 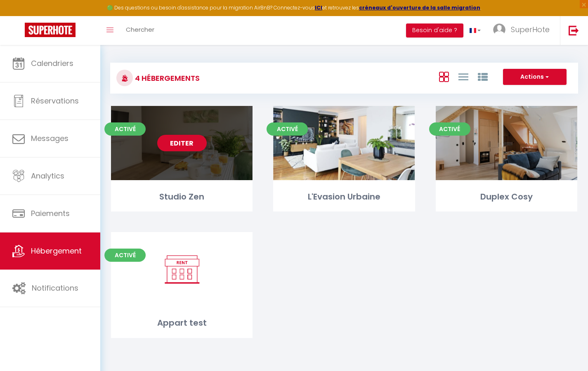 What do you see at coordinates (19, 16) in the screenshot?
I see `button: Ouvrir le widget de chat LiveChat` at bounding box center [19, 16].